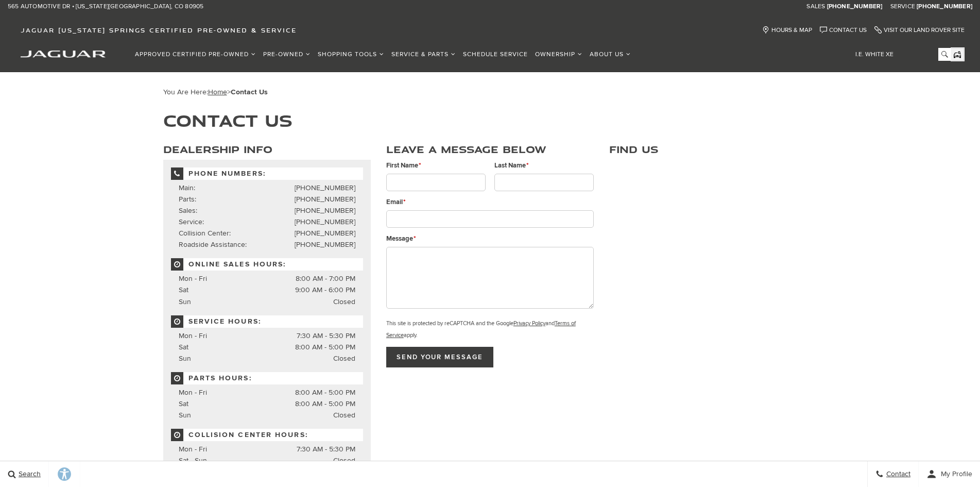 This screenshot has width=980, height=487. What do you see at coordinates (28, 473) in the screenshot?
I see `span: Search` at bounding box center [28, 473].